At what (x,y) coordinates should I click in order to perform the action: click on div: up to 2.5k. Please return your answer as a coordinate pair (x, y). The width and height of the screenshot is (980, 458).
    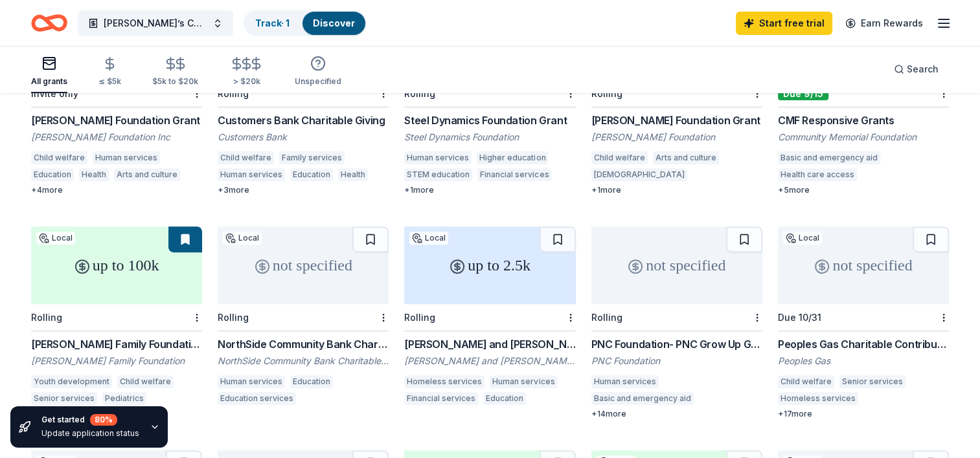
    Looking at the image, I should click on (490, 265).